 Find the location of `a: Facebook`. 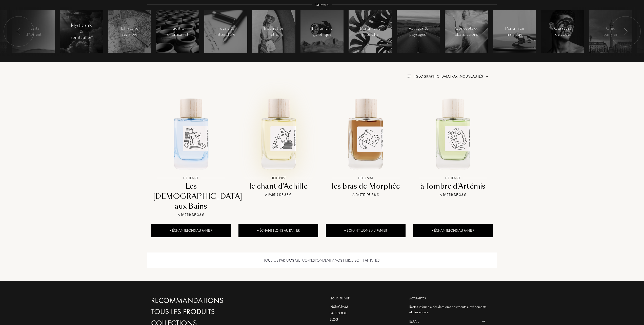

a: Facebook is located at coordinates (366, 313).